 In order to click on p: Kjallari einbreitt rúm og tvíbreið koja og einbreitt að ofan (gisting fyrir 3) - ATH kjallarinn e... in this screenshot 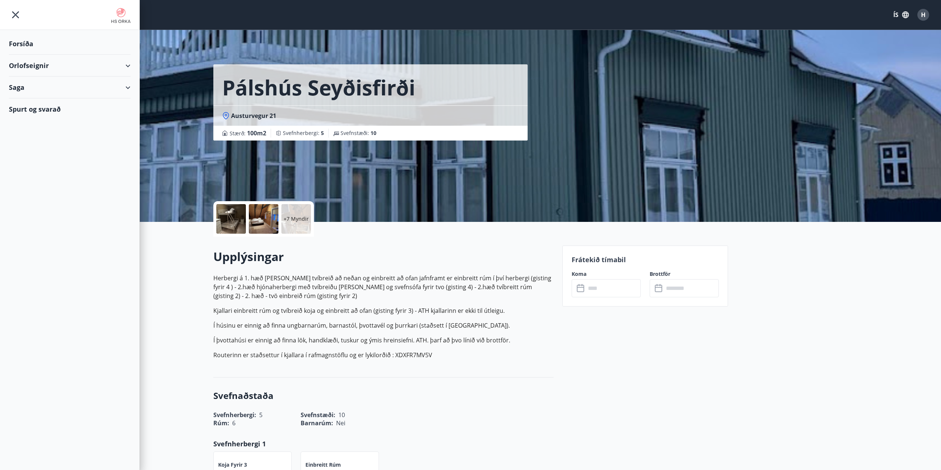, I will do `click(383, 311)`.